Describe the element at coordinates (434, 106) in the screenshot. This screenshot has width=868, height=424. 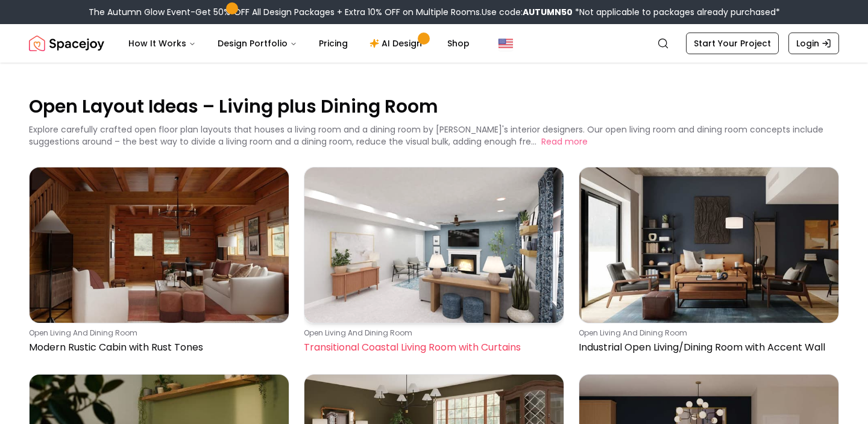
I see `p: Open Layout Ideas – Living plus Dining Room` at that location.